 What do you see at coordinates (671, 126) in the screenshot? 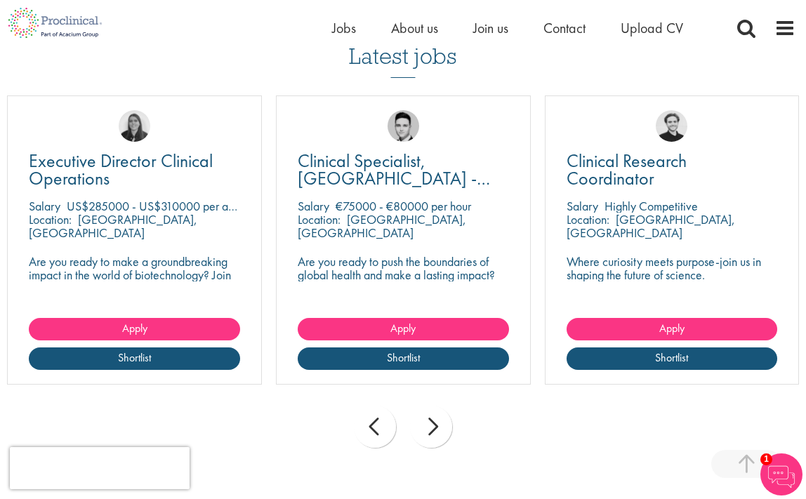
I see `img: Nico Kohlwes` at bounding box center [671, 126].